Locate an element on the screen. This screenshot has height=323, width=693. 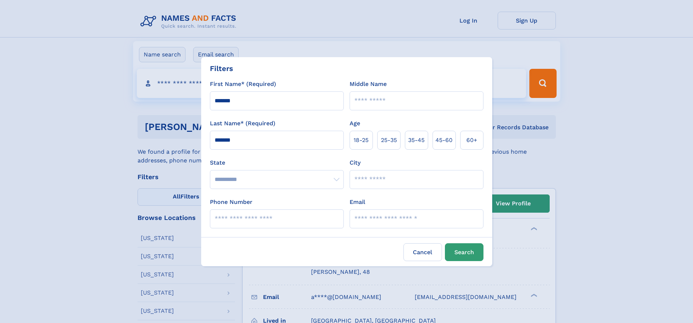
span: 45‑60 is located at coordinates (444, 140).